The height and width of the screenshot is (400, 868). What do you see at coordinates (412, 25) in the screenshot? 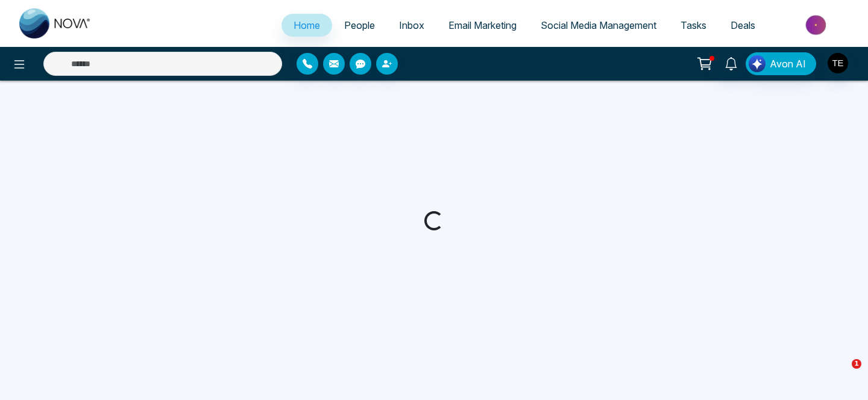
I see `a: Inbox` at bounding box center [412, 25].